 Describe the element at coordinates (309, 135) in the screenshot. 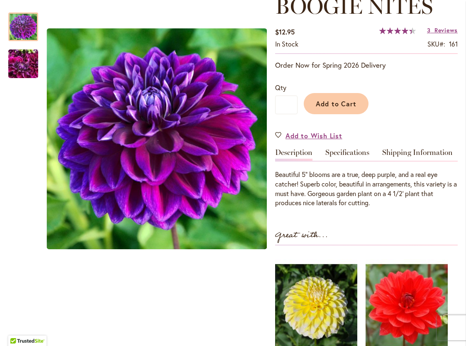

I see `a: Add to Wish List` at that location.